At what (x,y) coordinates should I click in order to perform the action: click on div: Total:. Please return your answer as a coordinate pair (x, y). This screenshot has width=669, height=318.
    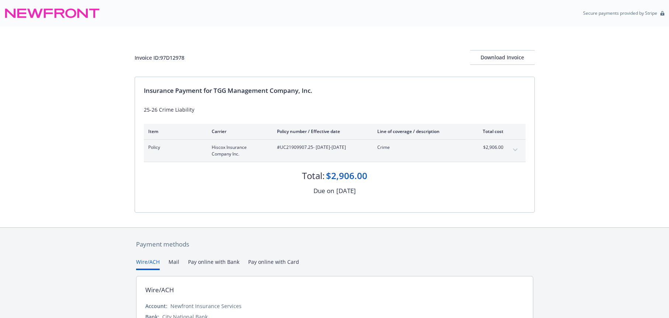
    Looking at the image, I should click on (313, 176).